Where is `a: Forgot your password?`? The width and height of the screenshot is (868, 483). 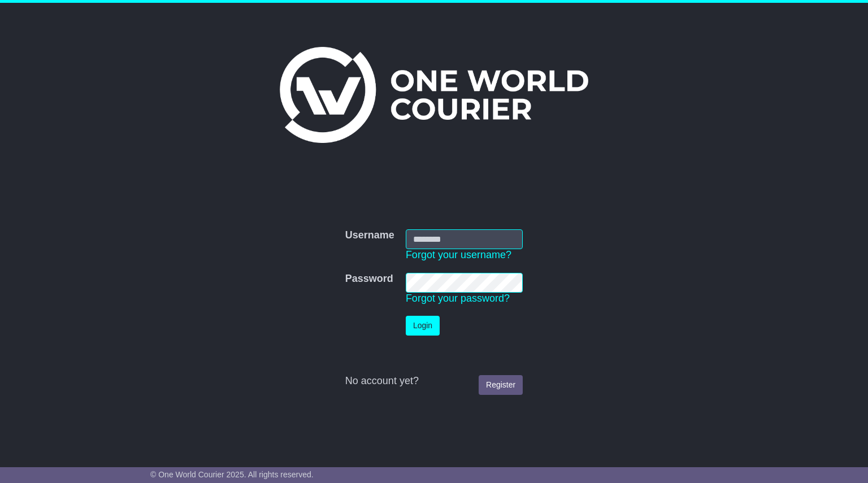
a: Forgot your password? is located at coordinates (458, 298).